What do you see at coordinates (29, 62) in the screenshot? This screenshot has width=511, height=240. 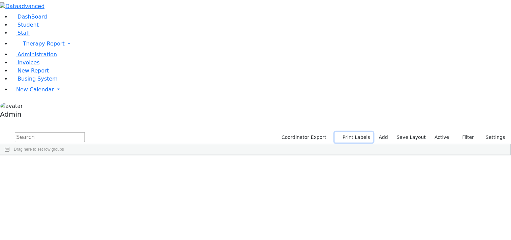 I see `span: Invoices` at bounding box center [29, 62].